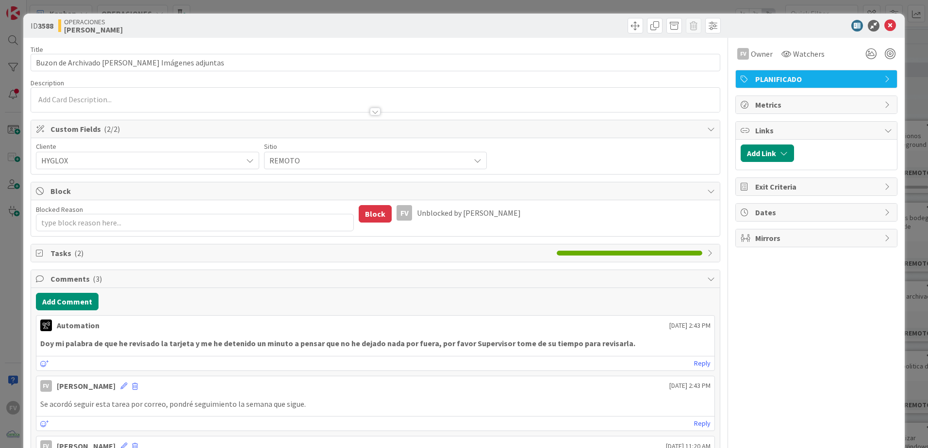 This screenshot has width=928, height=448. What do you see at coordinates (67, 302) in the screenshot?
I see `button: Add Comment` at bounding box center [67, 302].